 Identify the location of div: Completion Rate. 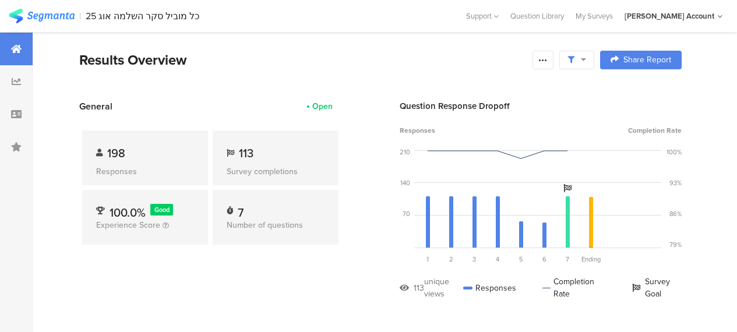
(574, 288).